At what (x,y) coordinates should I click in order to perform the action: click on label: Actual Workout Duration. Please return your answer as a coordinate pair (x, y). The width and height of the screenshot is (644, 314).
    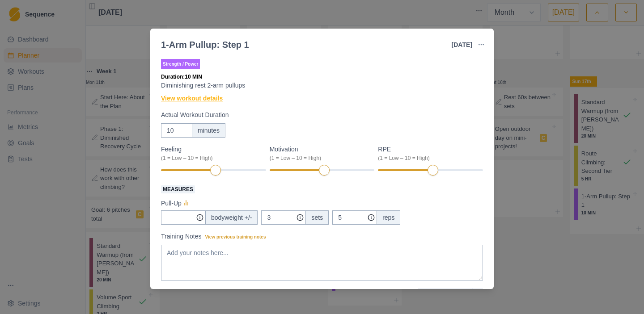
    Looking at the image, I should click on (319, 115).